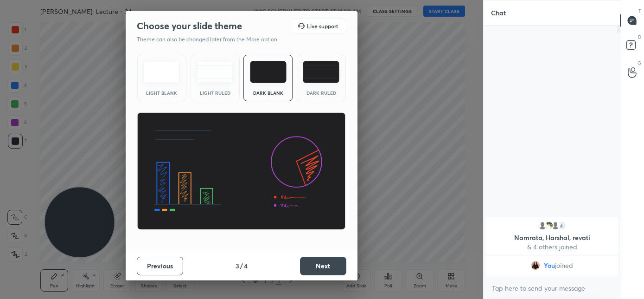  I want to click on h5: Live support, so click(323, 26).